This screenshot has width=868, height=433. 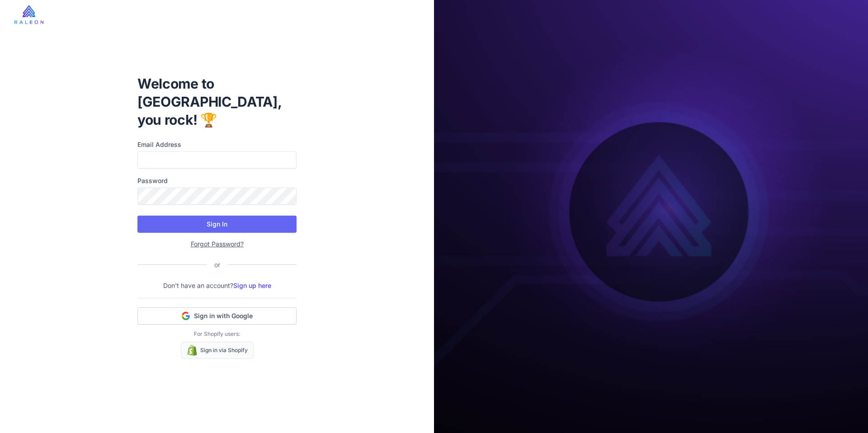 What do you see at coordinates (217, 144) in the screenshot?
I see `label: Email Address` at bounding box center [217, 144].